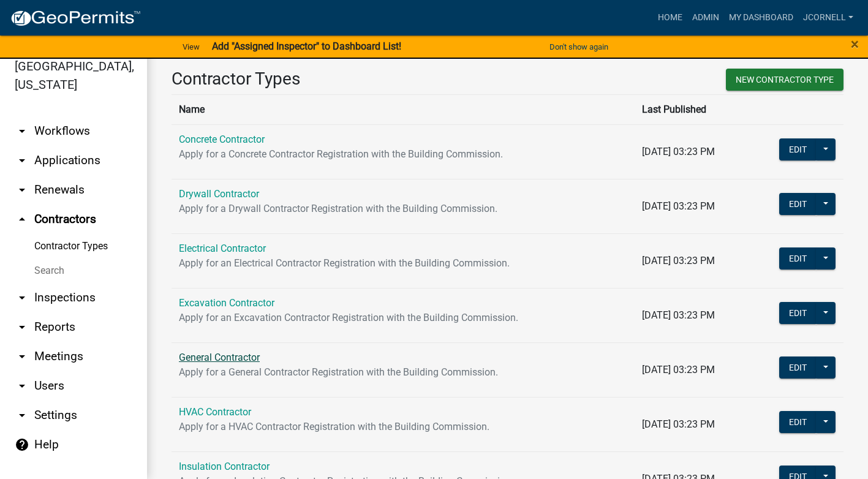  What do you see at coordinates (191, 46) in the screenshot?
I see `a: View` at bounding box center [191, 46].